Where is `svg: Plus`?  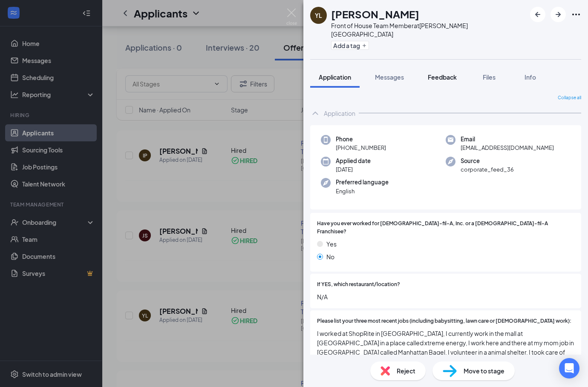 svg: Plus is located at coordinates (364, 46).